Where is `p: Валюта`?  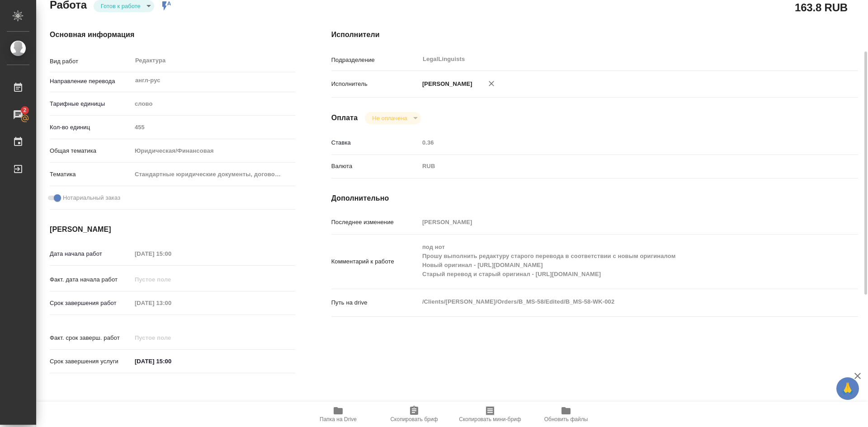 p: Валюта is located at coordinates (375, 166).